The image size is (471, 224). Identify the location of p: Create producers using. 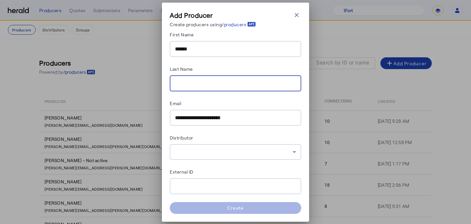
(212, 24).